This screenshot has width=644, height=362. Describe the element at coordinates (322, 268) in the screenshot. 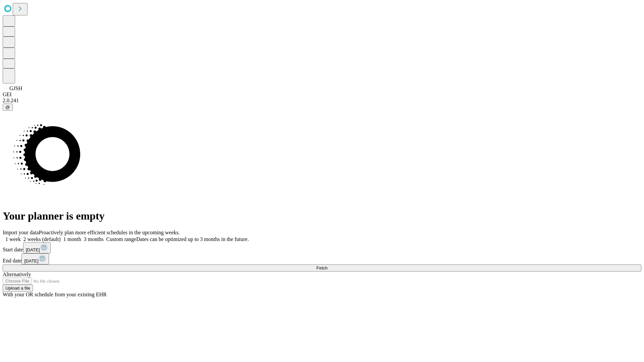

I see `span: Fetch` at that location.